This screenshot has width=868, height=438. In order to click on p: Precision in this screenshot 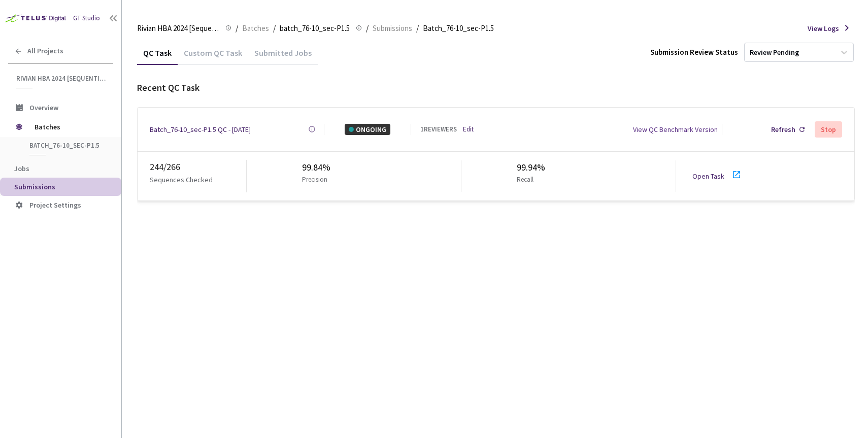, I will do `click(315, 179)`.